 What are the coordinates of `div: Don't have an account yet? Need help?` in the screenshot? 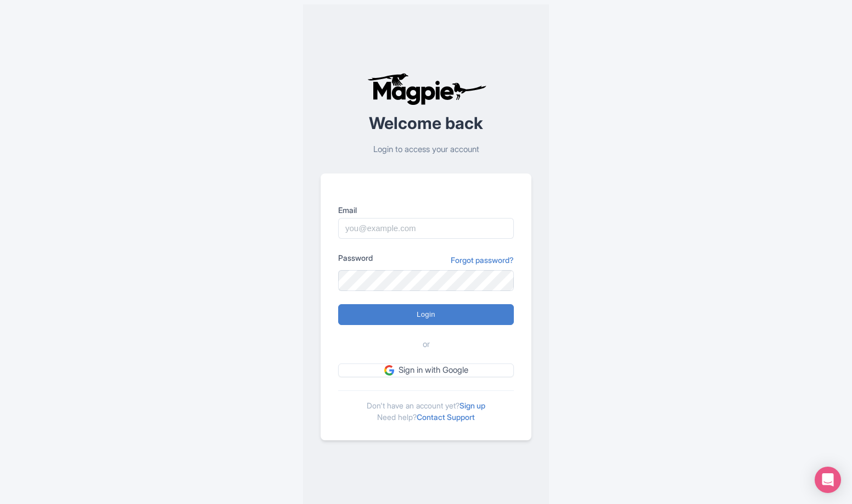 It's located at (426, 406).